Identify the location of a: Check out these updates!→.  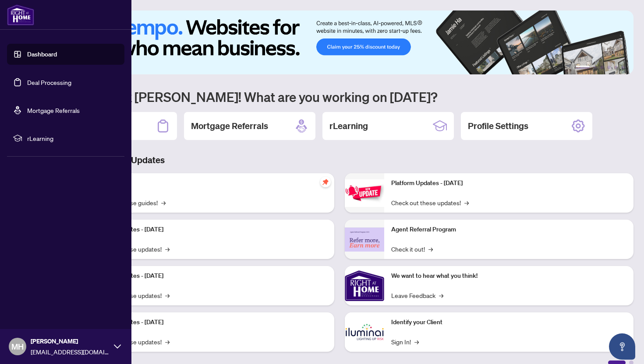
(430, 202).